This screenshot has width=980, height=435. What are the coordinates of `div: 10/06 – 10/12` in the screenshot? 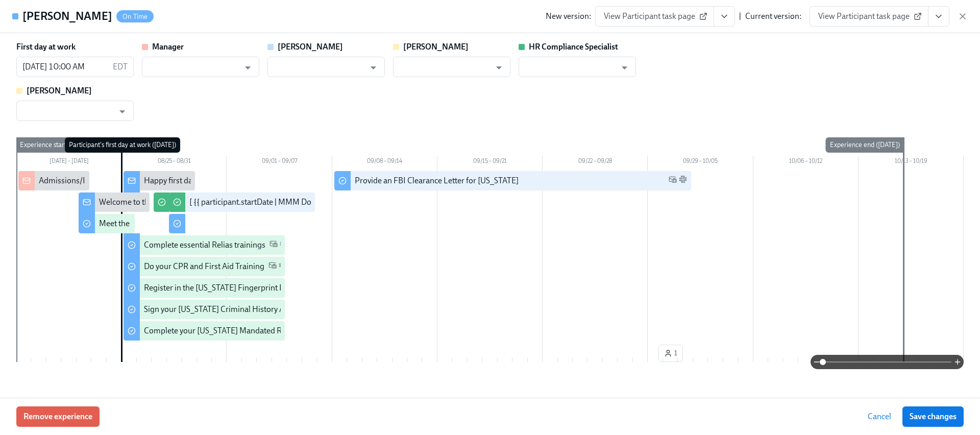 It's located at (806, 162).